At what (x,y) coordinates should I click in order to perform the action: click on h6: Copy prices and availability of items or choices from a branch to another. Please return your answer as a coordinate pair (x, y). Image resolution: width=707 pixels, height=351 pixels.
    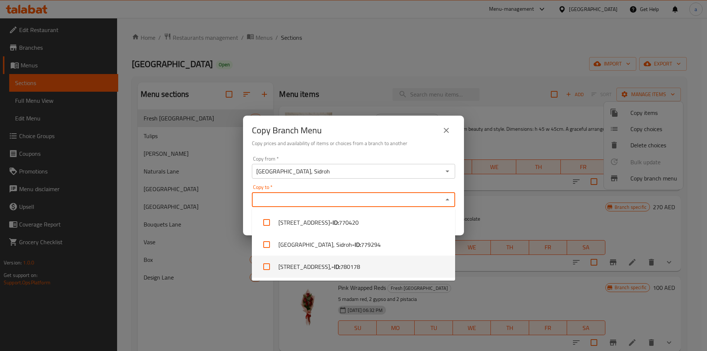
    Looking at the image, I should click on (353, 143).